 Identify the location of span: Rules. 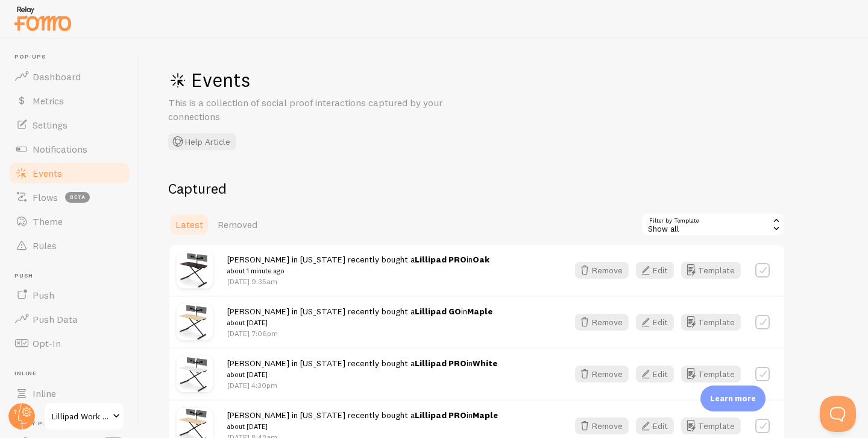
(44, 246).